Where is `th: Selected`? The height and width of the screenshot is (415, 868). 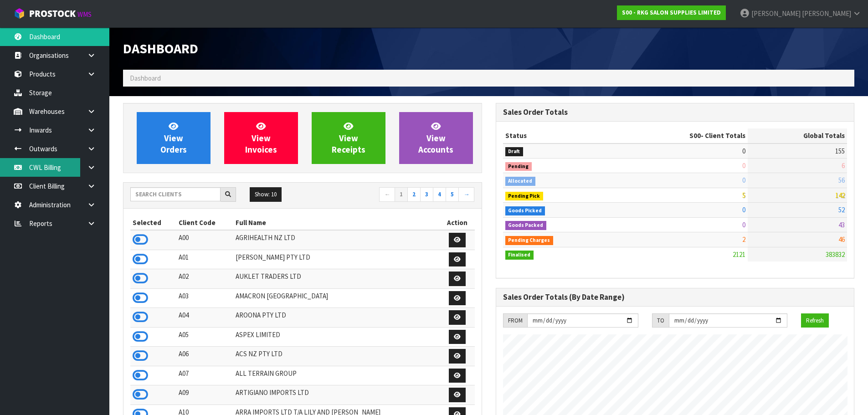 th: Selected is located at coordinates (153, 223).